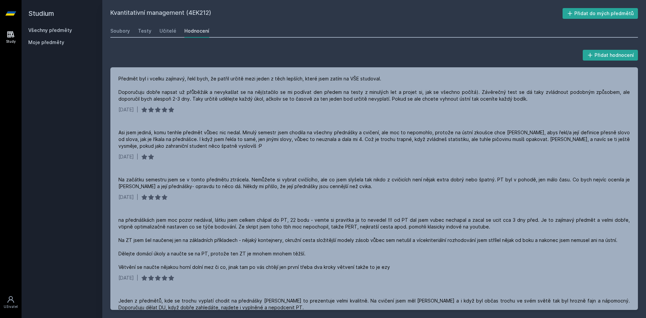 The width and height of the screenshot is (646, 318). What do you see at coordinates (11, 41) in the screenshot?
I see `div: Study` at bounding box center [11, 41].